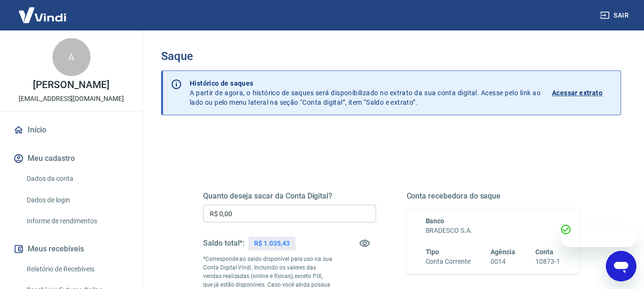 Image resolution: width=644 pixels, height=289 pixels. Describe the element at coordinates (493, 230) in the screenshot. I see `h6: BRADESCO S.A.` at that location.